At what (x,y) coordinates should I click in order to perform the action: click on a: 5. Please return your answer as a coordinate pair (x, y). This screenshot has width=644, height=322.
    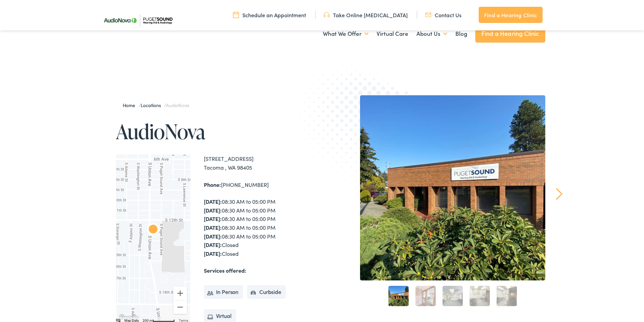
    Looking at the image, I should click on (507, 296).